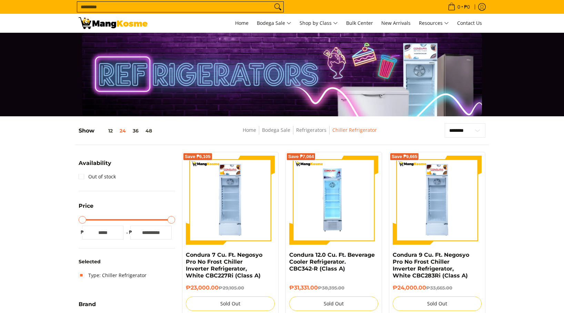  Describe the element at coordinates (431, 265) in the screenshot. I see `a: Condura 9 Cu. Ft. Negosyo Pro No Frost Chiller Inverter Refrigerator, White CBC283Ri (Class A)` at that location.